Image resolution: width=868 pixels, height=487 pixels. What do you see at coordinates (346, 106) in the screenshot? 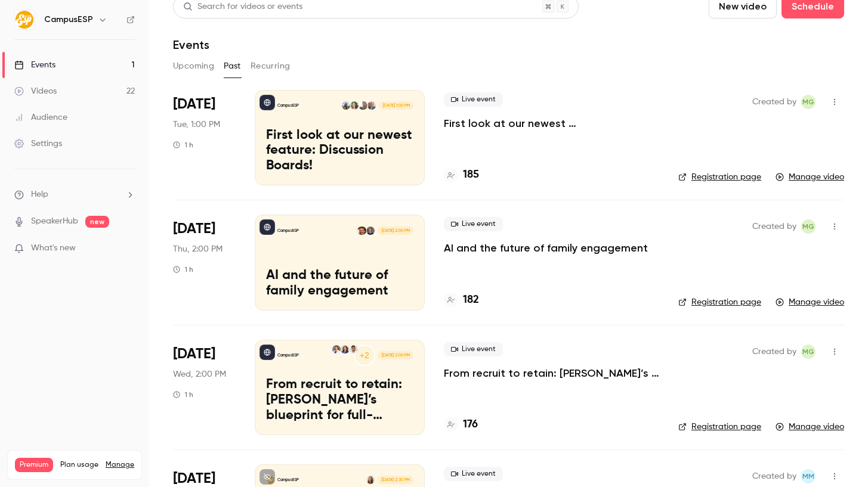
I see `img: Tiffany Zheng` at bounding box center [346, 106].